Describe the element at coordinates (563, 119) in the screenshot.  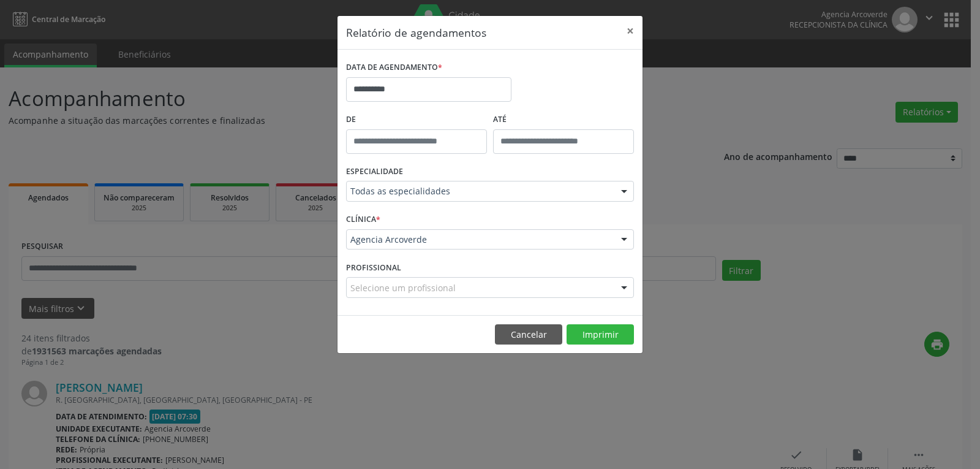
I see `label: ATÉ` at that location.